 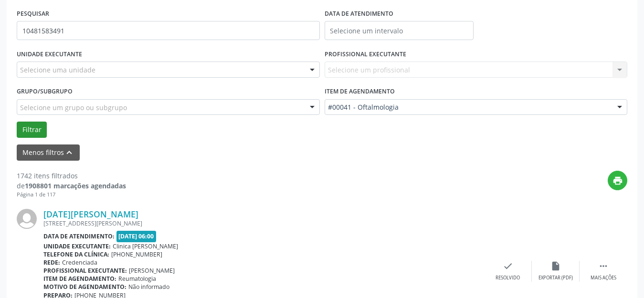 I want to click on button: print, so click(x=617, y=180).